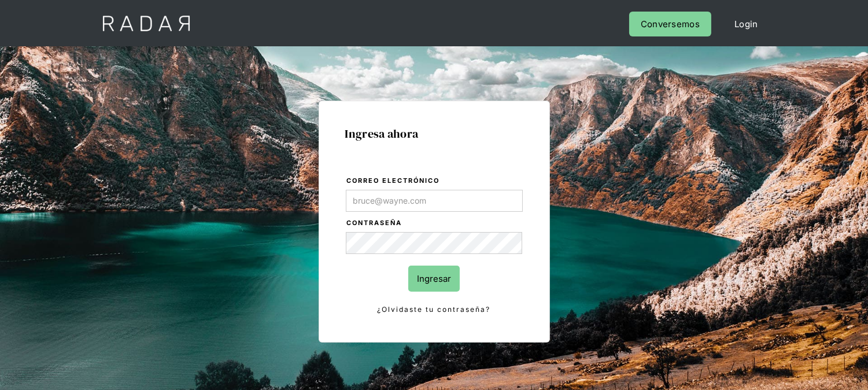 Image resolution: width=868 pixels, height=390 pixels. What do you see at coordinates (434, 279) in the screenshot?
I see `input: Ingresar` at bounding box center [434, 279].